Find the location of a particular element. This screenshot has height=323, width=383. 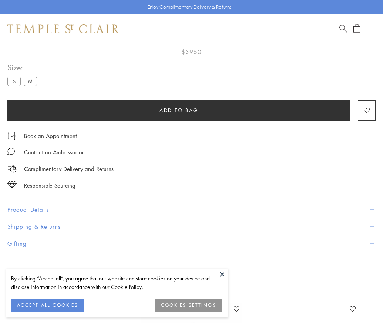

button: ACCEPT ALL COOKIES is located at coordinates (47, 305).